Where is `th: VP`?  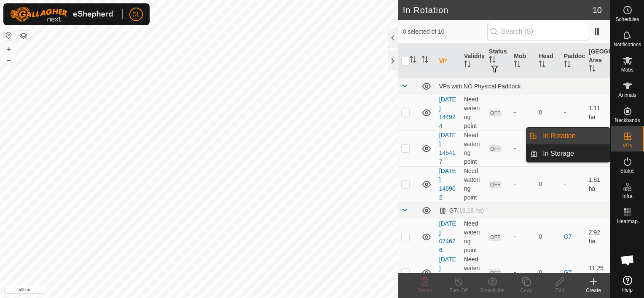
th: VP is located at coordinates (448, 61).